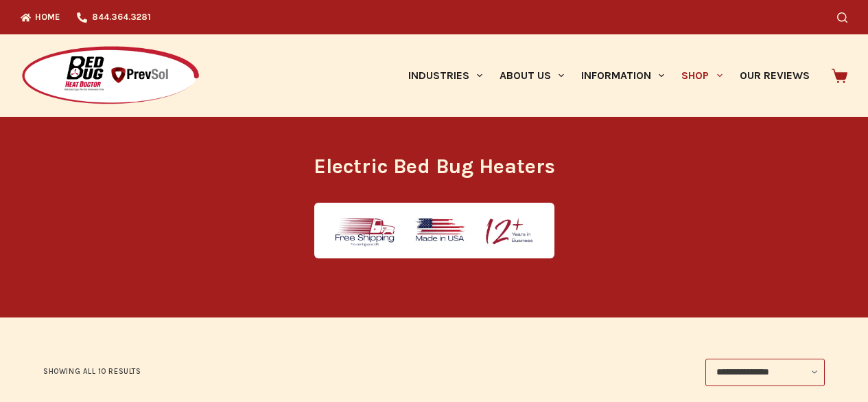 Image resolution: width=868 pixels, height=402 pixels. I want to click on a: Industries, so click(445, 75).